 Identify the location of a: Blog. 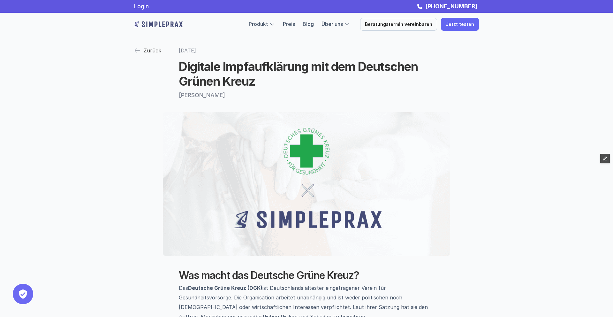
(308, 24).